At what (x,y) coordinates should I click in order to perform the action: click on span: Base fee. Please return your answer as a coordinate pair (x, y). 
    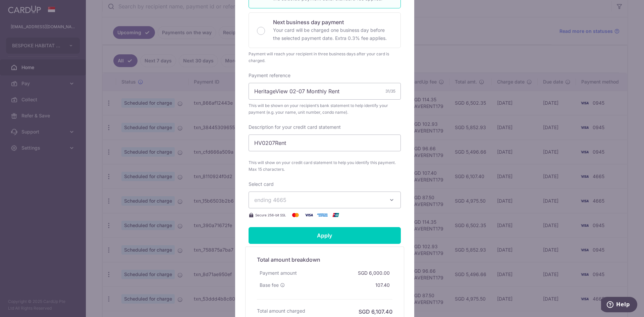
    Looking at the image, I should click on (269, 285).